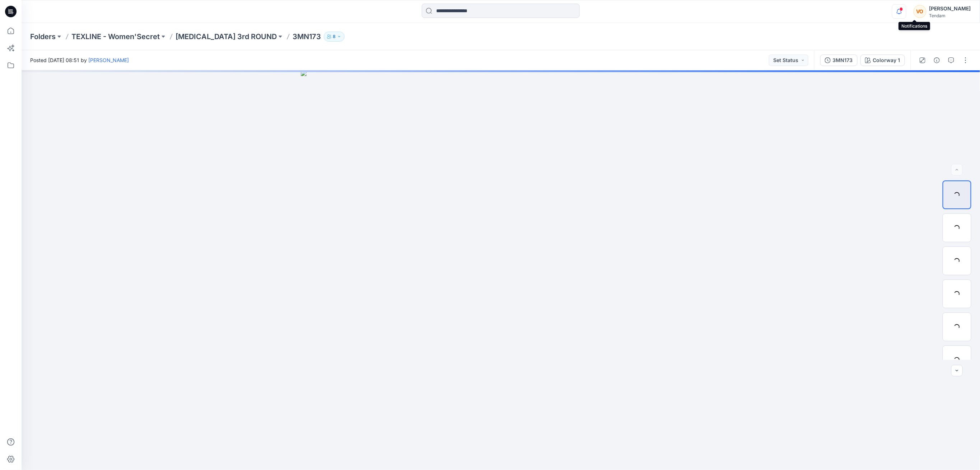 This screenshot has height=470, width=980. What do you see at coordinates (937, 60) in the screenshot?
I see `button: Details` at bounding box center [937, 60].